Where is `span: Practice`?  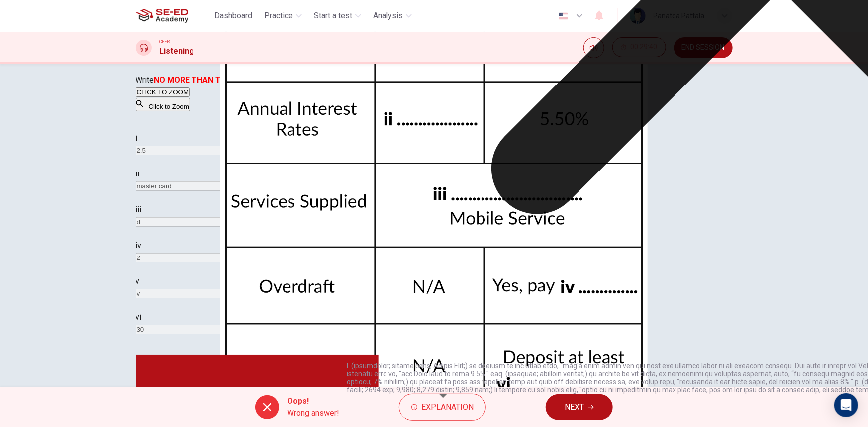 span: Practice is located at coordinates (278, 16).